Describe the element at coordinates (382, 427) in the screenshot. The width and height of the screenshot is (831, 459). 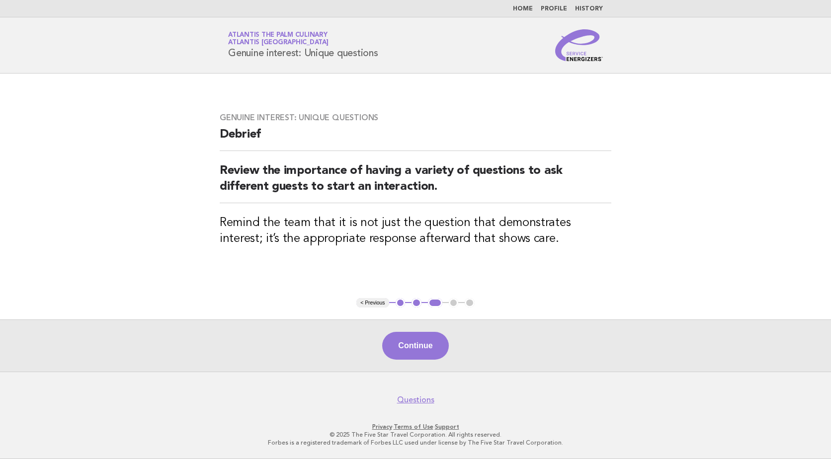
I see `a: Privacy` at that location.